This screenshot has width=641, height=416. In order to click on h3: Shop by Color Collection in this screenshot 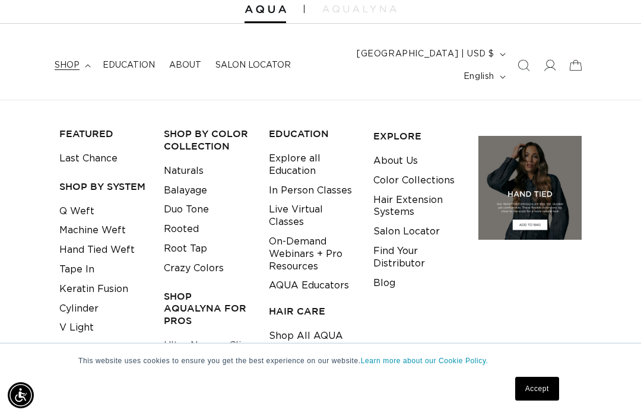, I will do `click(206, 140)`.